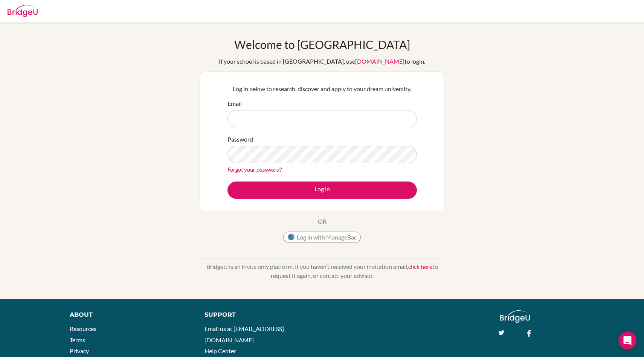  I want to click on button: Log in, so click(322, 190).